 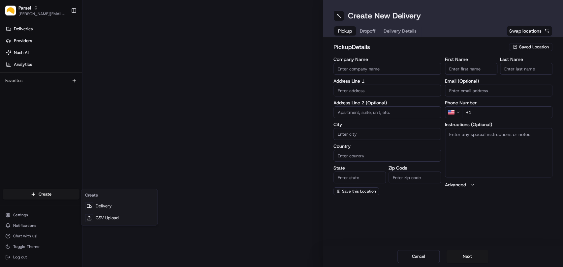 What do you see at coordinates (13, 13) in the screenshot?
I see `img: Nash` at bounding box center [13, 13].